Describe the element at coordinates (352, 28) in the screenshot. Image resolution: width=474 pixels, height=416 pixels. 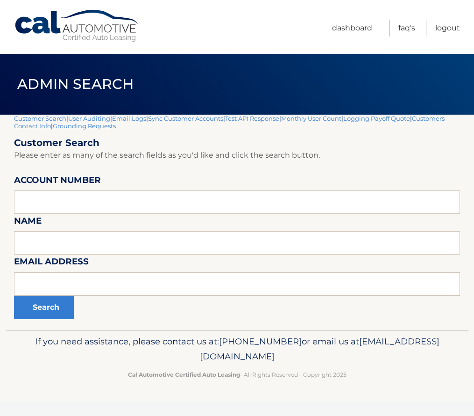
I see `a: Dashboard` at that location.